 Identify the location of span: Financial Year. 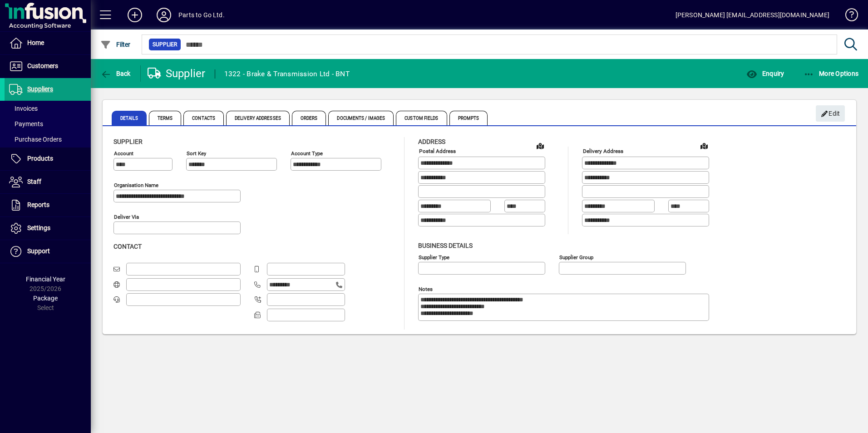
(46, 279).